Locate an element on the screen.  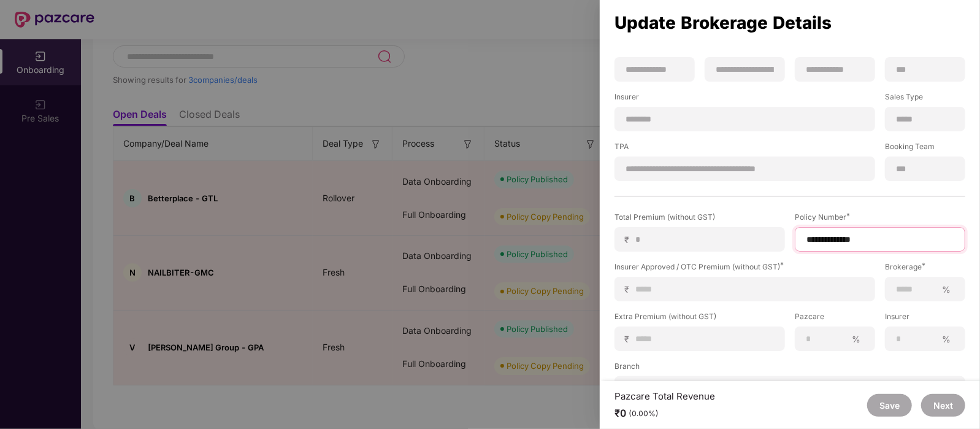
button: Save is located at coordinates (889, 405).